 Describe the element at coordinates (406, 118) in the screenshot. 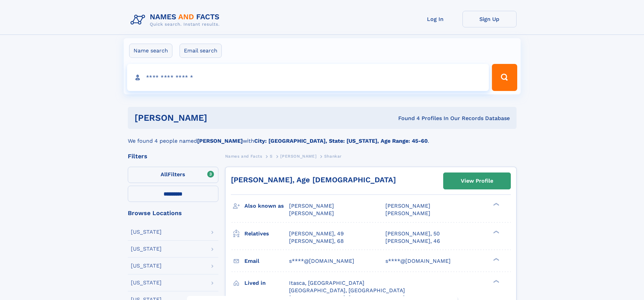

I see `div: Found 4 Profiles In Our Records Database` at that location.